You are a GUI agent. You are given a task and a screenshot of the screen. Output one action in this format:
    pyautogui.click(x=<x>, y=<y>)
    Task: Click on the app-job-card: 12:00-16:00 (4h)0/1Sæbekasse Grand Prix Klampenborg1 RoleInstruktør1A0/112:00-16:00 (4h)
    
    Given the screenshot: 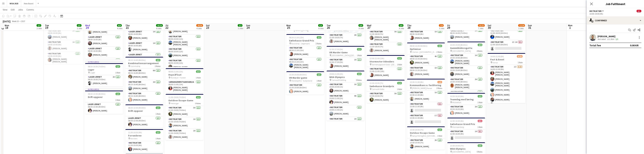 What is the action you would take?
    pyautogui.click(x=466, y=129)
    